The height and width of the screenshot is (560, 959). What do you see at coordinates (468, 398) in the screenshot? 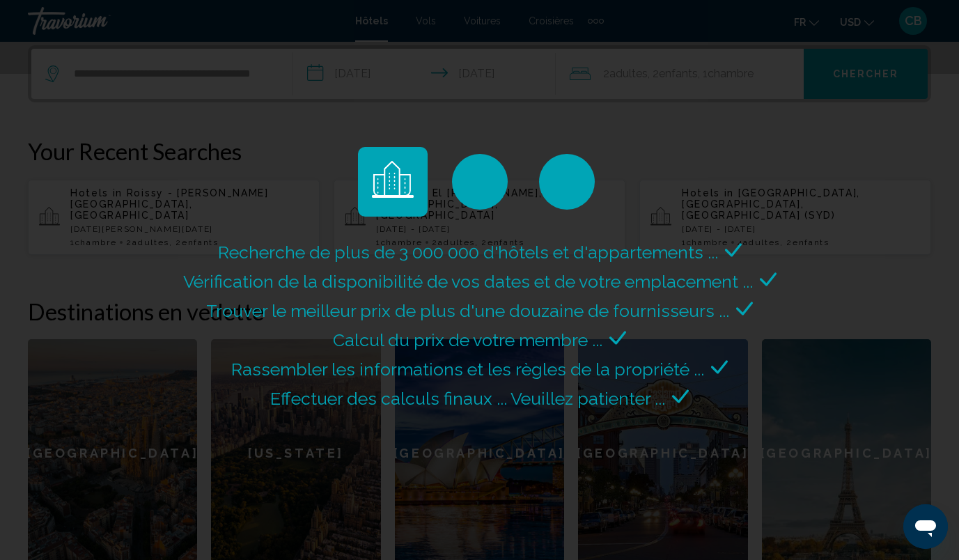
I see `span: Effectuer des calculs finaux ... Veuillez patienter ...` at bounding box center [468, 398].